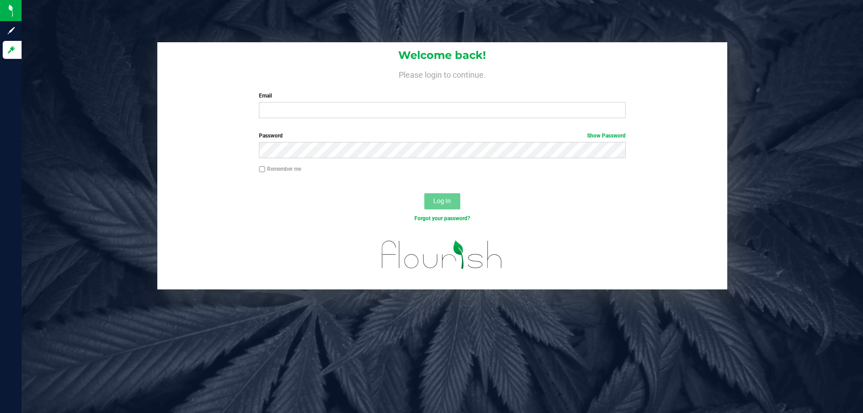  I want to click on span: Log In, so click(442, 201).